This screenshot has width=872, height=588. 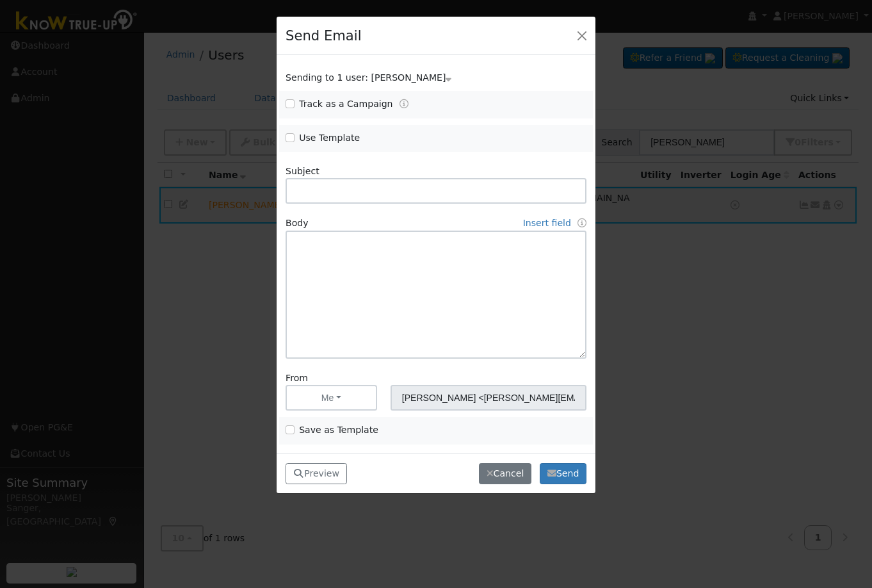 What do you see at coordinates (562, 474) in the screenshot?
I see `button: Send` at bounding box center [562, 474].